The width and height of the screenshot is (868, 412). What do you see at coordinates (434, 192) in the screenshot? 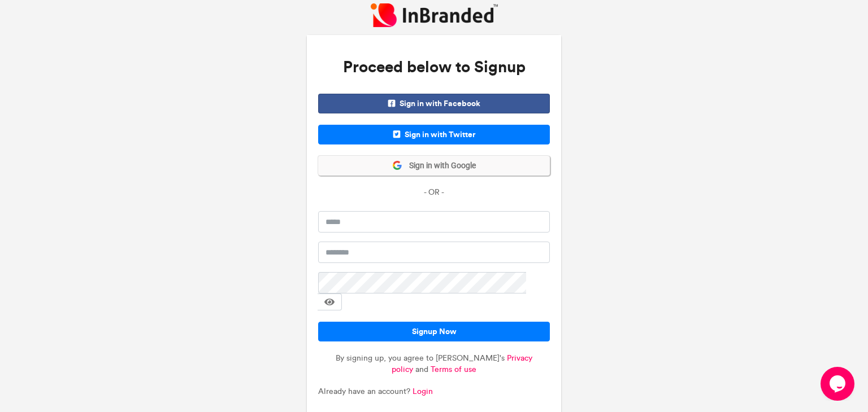
I see `p: - OR -` at bounding box center [434, 192].